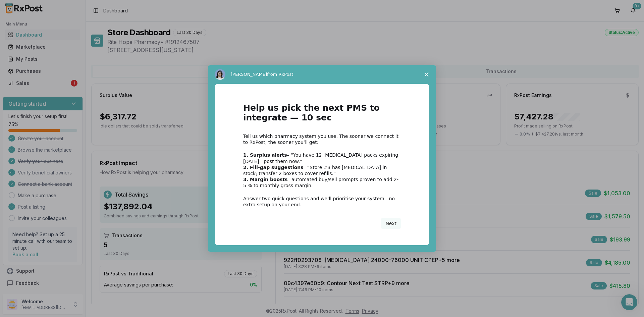 Image resolution: width=644 pixels, height=317 pixels. Describe the element at coordinates (280, 74) in the screenshot. I see `span: from RxPost` at that location.